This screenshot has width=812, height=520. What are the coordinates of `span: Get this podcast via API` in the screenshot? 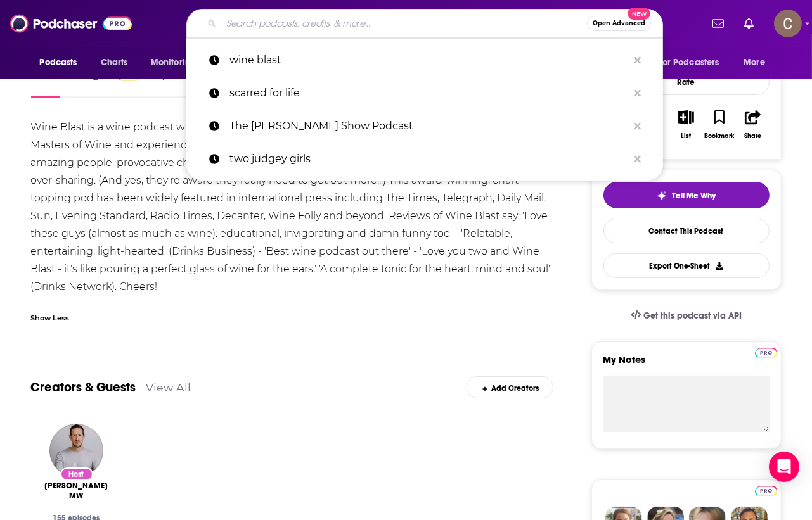 It's located at (692, 315).